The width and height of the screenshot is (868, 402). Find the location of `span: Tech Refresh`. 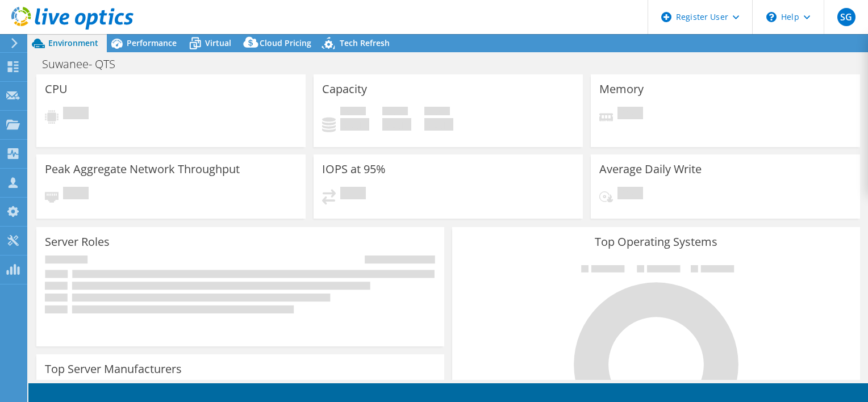

span: Tech Refresh is located at coordinates (365, 43).